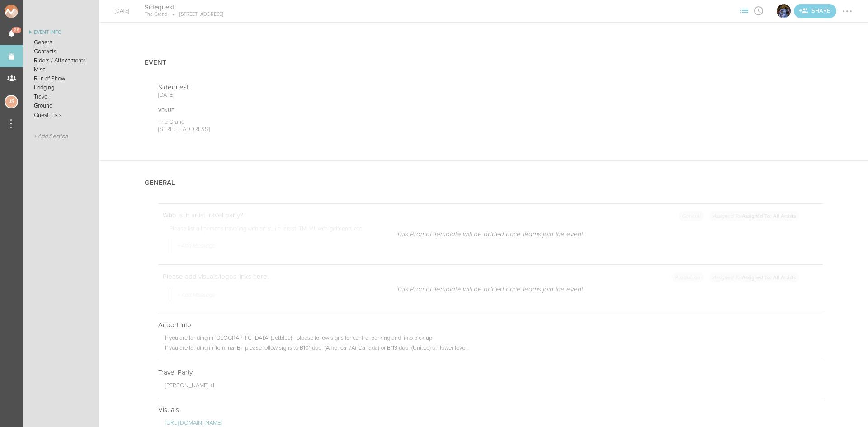 This screenshot has width=868, height=427. What do you see at coordinates (156, 62) in the screenshot?
I see `h4: Event` at bounding box center [156, 62].